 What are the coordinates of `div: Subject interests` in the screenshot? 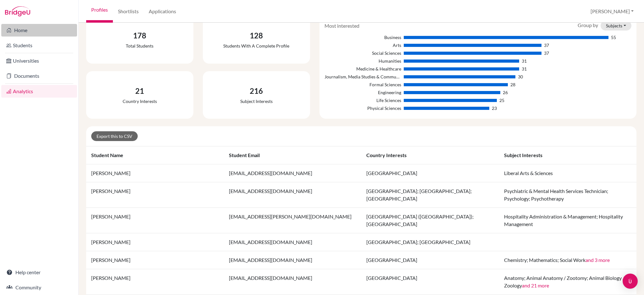 It's located at (256, 101).